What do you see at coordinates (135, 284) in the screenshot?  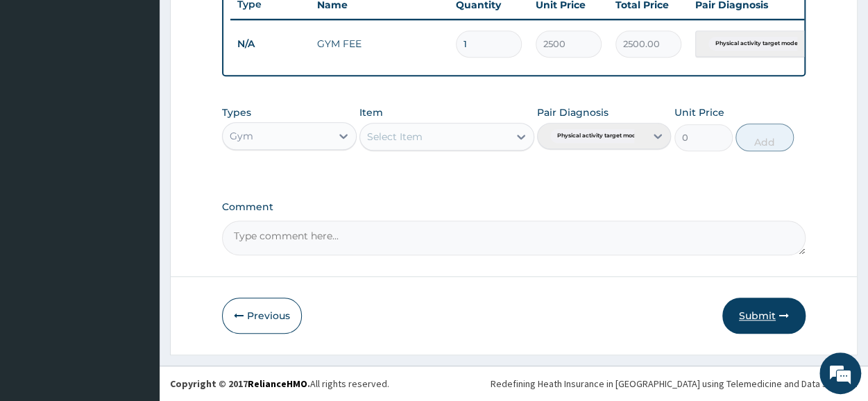 I see `textarea: Type your message and hit 'Enter'` at bounding box center [135, 284].